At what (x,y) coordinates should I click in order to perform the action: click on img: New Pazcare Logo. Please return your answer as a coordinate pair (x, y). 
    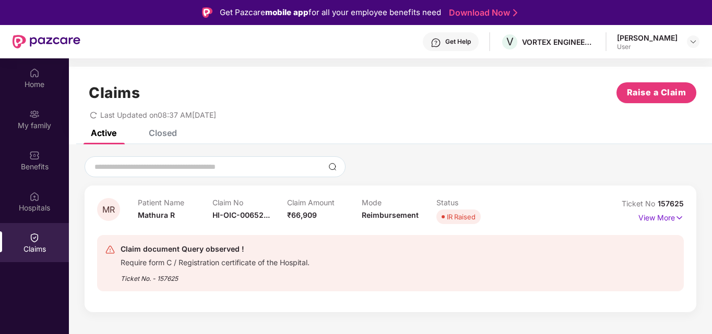
    Looking at the image, I should click on (46, 42).